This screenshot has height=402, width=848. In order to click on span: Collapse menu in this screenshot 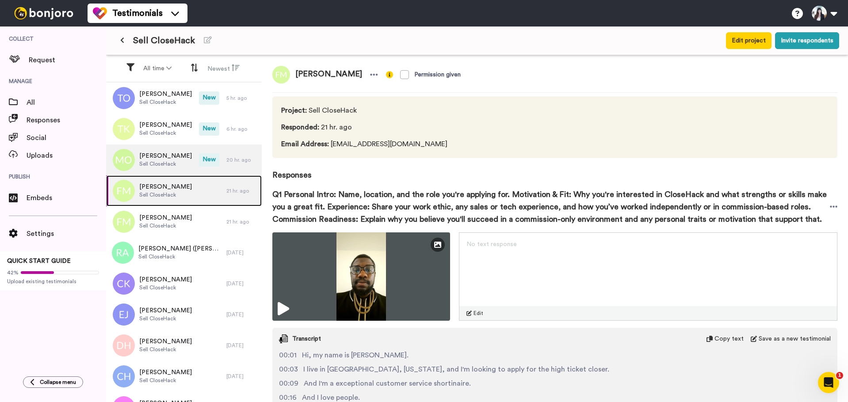, I will do `click(58, 383)`.